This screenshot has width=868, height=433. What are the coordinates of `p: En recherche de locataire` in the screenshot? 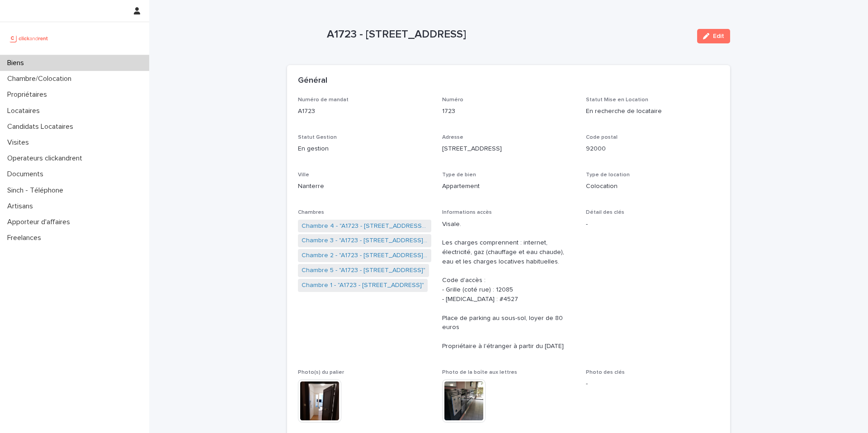 It's located at (652, 111).